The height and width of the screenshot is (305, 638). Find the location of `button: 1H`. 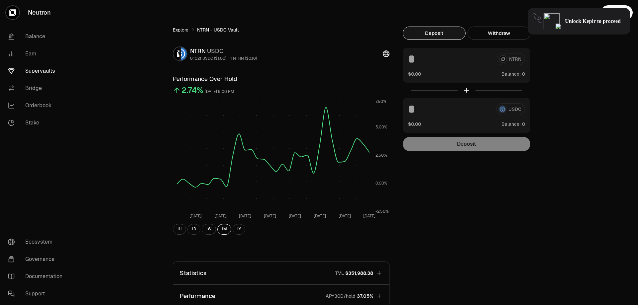

button: 1H is located at coordinates (179, 230).